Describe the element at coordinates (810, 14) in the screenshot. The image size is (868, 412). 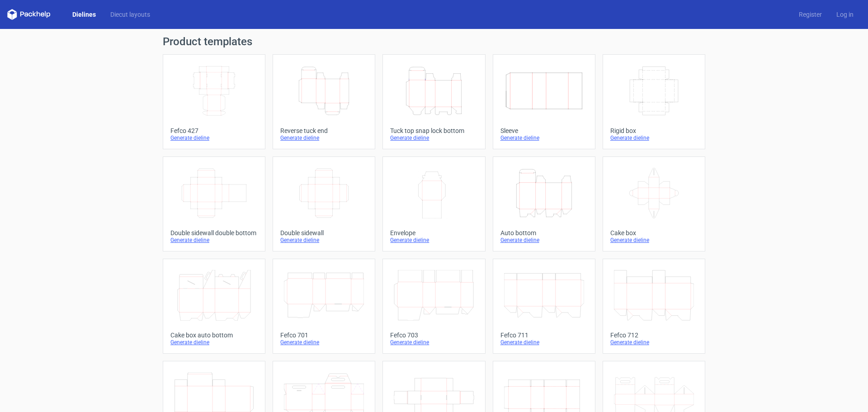
I see `a: Register` at that location.